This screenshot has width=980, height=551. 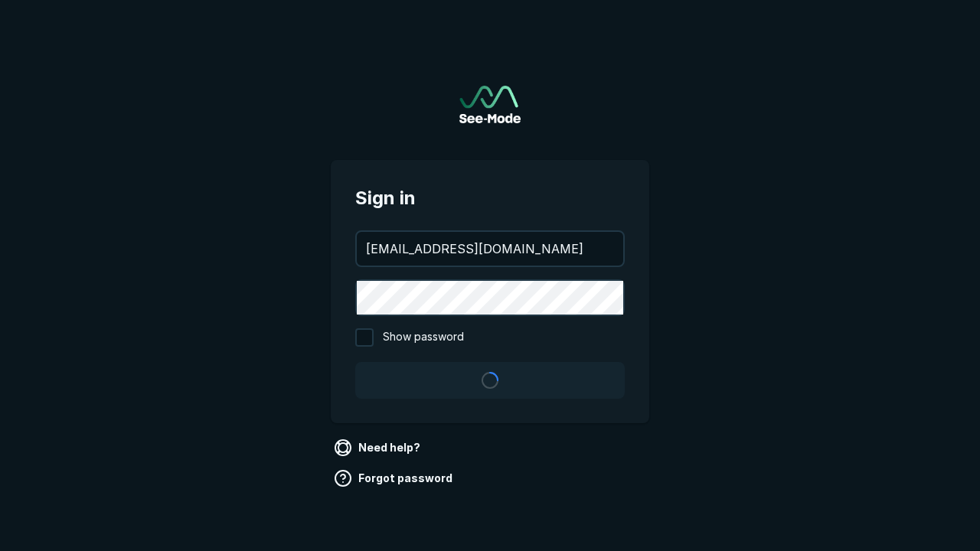 I want to click on img: See-Mode Logo, so click(x=490, y=104).